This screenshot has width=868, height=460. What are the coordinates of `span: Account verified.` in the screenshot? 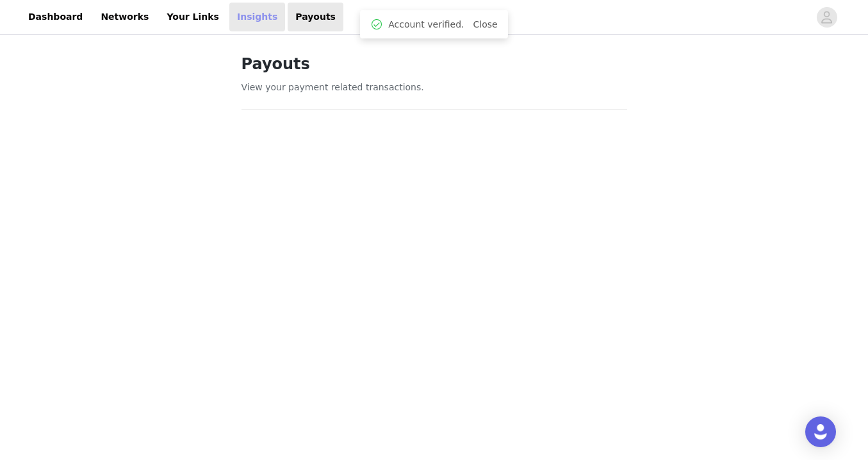 It's located at (427, 24).